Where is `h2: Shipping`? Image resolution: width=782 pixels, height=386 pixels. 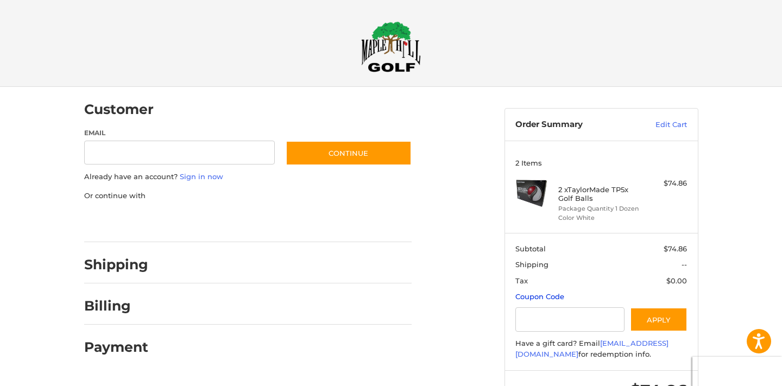
h2: Shipping is located at coordinates (116, 264).